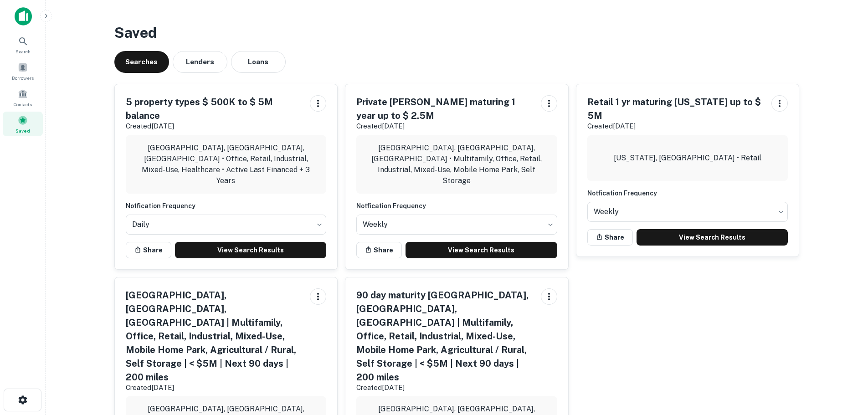 The image size is (868, 415). What do you see at coordinates (23, 124) in the screenshot?
I see `a: Saved` at bounding box center [23, 124].